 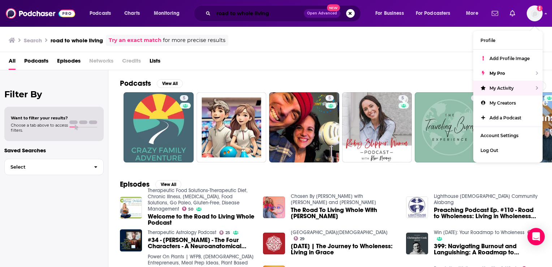 What do you see at coordinates (39, 128) in the screenshot?
I see `span: Choose a tab above to access filters.` at bounding box center [39, 128].